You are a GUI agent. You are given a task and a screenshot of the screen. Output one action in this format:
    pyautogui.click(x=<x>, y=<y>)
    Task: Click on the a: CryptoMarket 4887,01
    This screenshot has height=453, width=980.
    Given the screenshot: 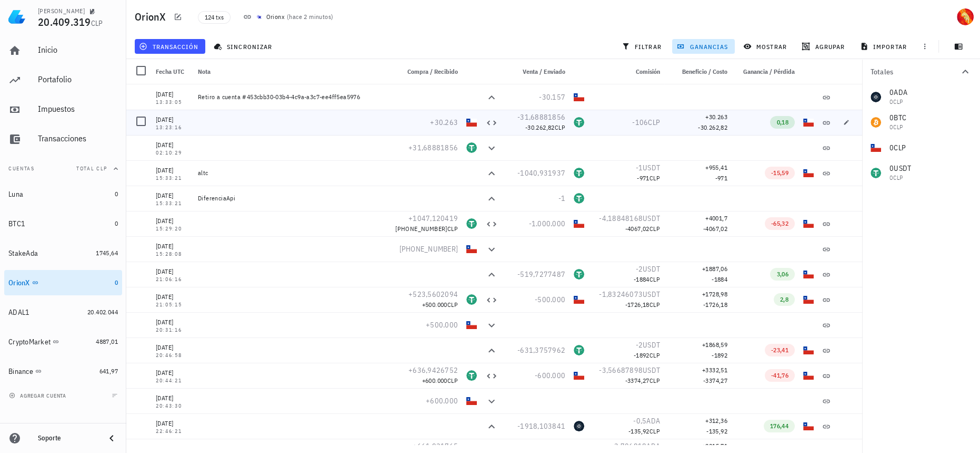 What is the action you would take?
    pyautogui.click(x=63, y=342)
    